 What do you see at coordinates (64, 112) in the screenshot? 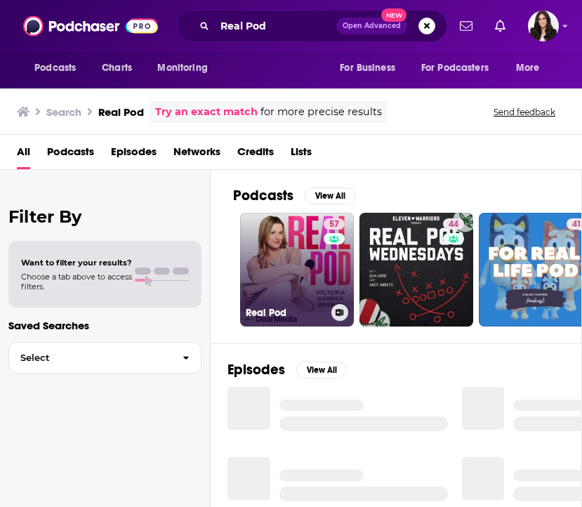
I see `h3: Search` at bounding box center [64, 112].